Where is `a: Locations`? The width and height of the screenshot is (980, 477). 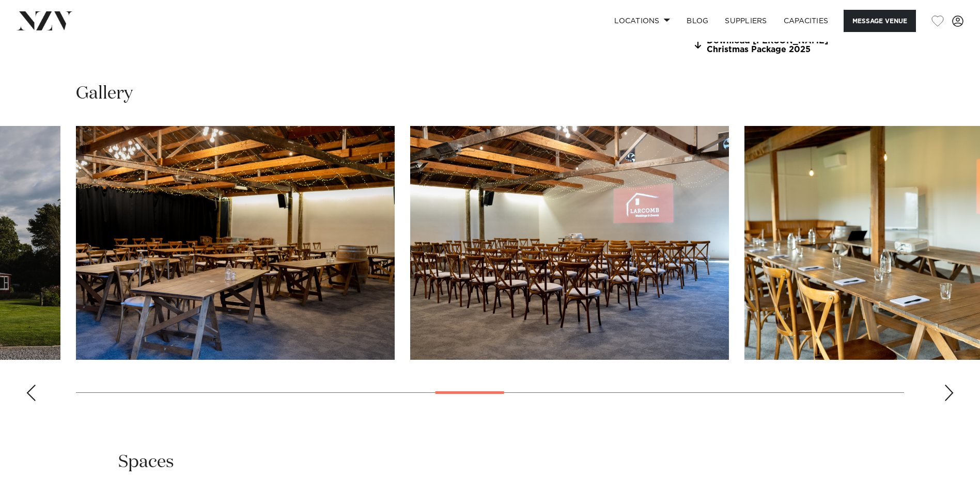 a: Locations is located at coordinates (642, 21).